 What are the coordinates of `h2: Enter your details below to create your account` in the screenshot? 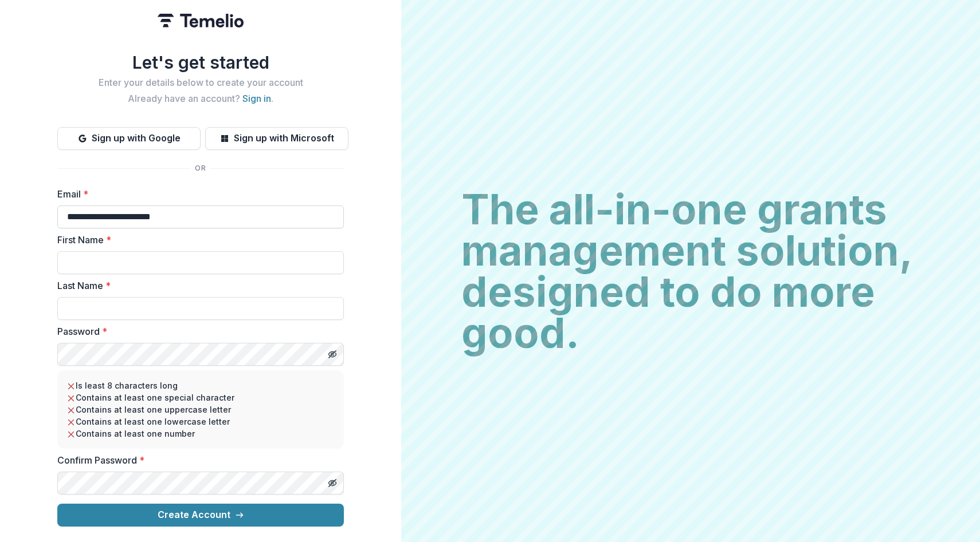 It's located at (200, 83).